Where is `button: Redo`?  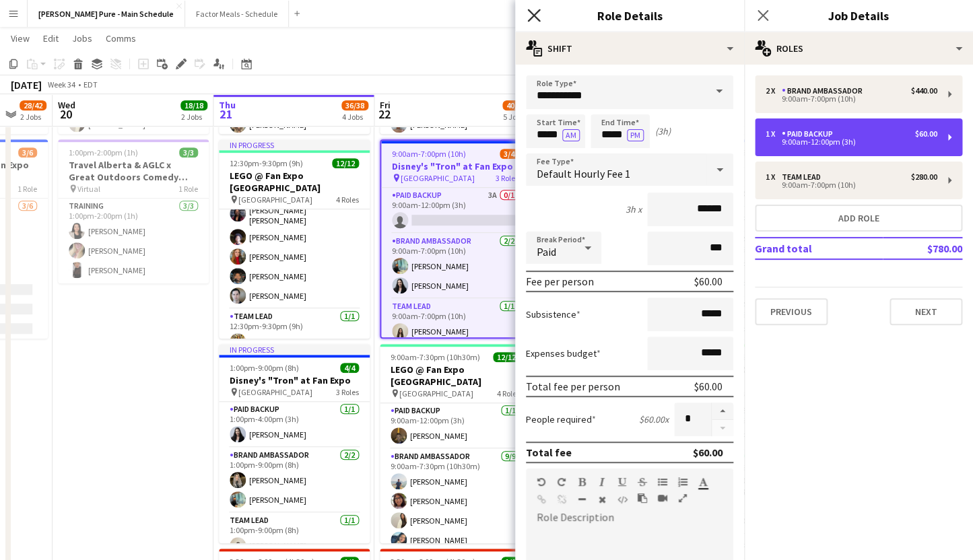
button: Redo is located at coordinates (561, 481).